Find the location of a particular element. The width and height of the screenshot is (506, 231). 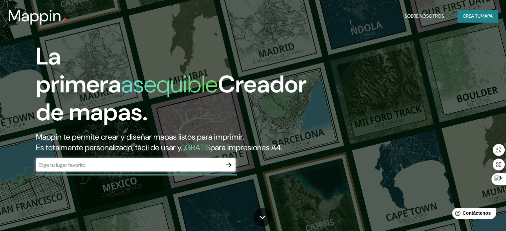

button: Crea tumapa is located at coordinates (478, 16).